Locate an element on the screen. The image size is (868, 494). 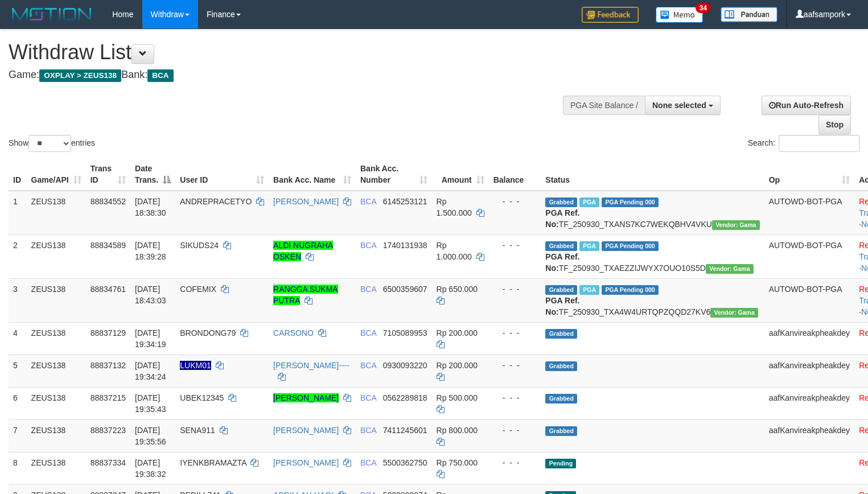
td: TF_250930_TXA4W4URTQPZQQD27KV6 is located at coordinates (652, 300).